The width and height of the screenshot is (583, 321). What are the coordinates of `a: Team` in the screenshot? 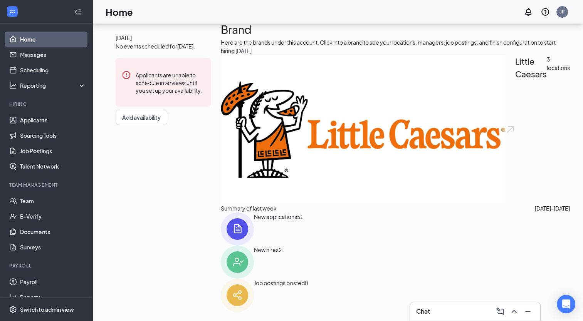 It's located at (53, 201).